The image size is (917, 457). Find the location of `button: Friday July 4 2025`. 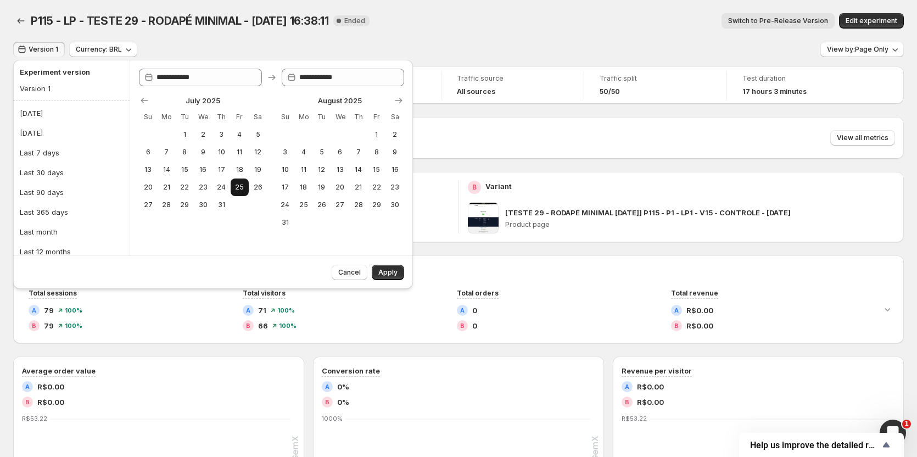

button: Friday July 4 2025 is located at coordinates (239, 135).